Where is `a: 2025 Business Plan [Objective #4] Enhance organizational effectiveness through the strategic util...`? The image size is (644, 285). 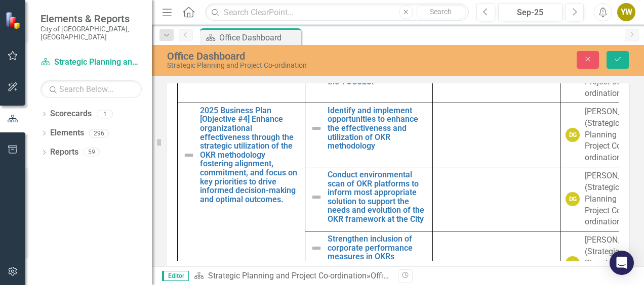 a: 2025 Business Plan [Objective #4] Enhance organizational effectiveness through the strategic util... is located at coordinates (250, 155).